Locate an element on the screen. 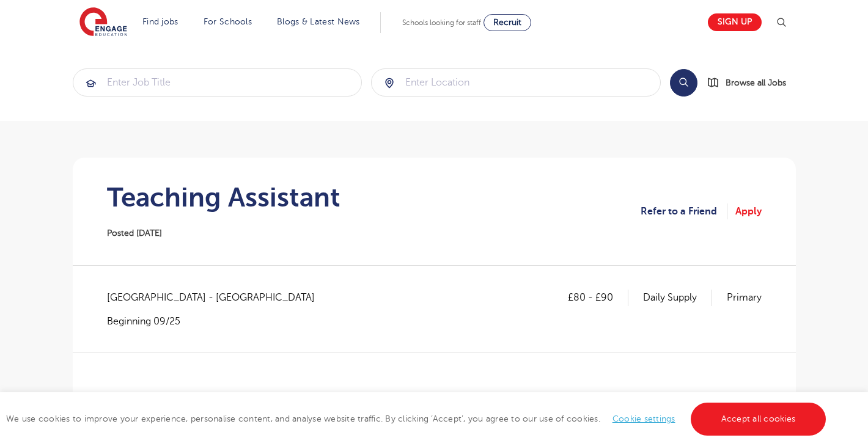 This screenshot has width=868, height=446. button: Search is located at coordinates (684, 83).